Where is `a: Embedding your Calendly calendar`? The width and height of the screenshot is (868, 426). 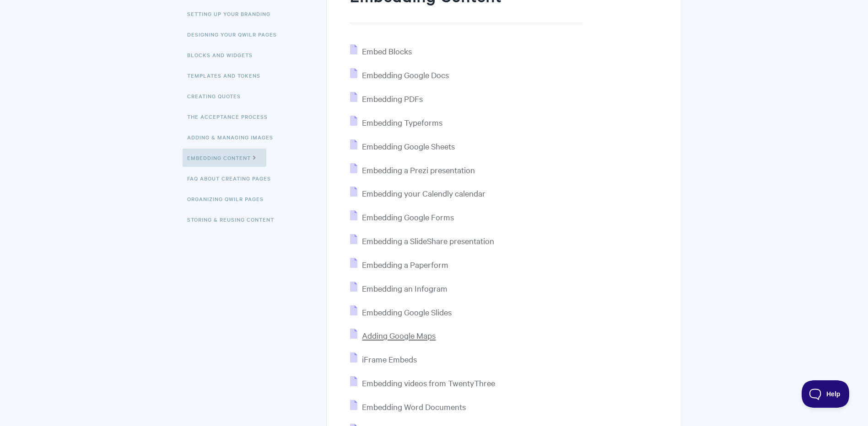 a: Embedding your Calendly calendar is located at coordinates (417, 193).